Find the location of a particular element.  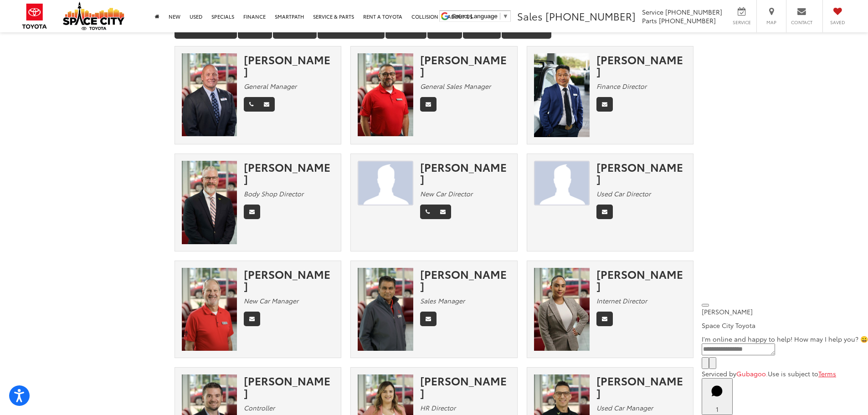

em: Internet Director is located at coordinates (622, 300).